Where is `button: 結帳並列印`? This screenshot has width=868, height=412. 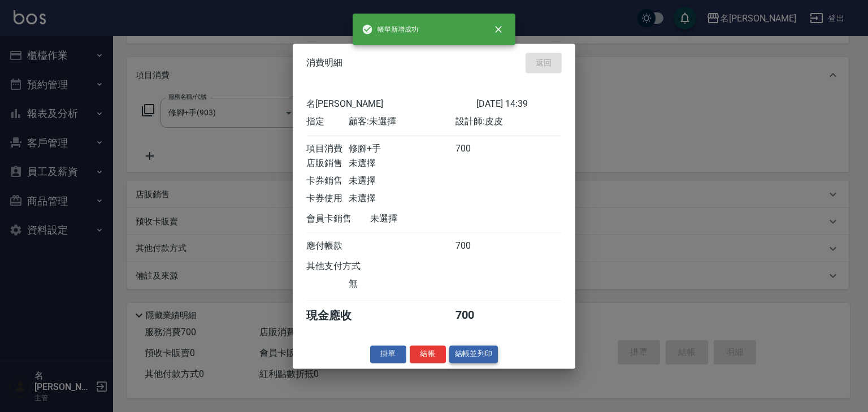
button: 結帳並列印 is located at coordinates (473, 354).